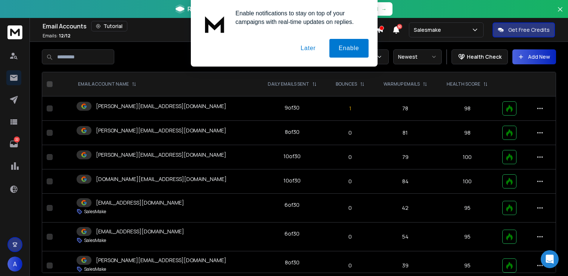  Describe the element at coordinates (550, 259) in the screenshot. I see `div: Open Intercom Messenger` at that location.